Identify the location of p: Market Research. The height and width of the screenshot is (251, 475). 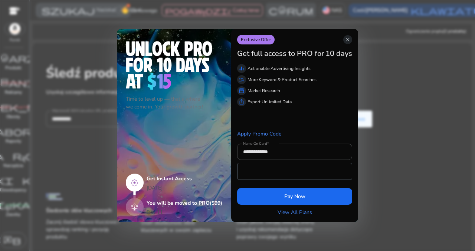
(264, 91).